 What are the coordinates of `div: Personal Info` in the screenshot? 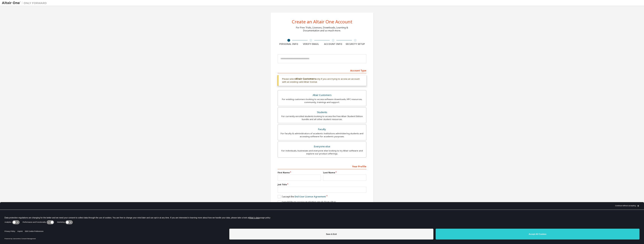 It's located at (289, 44).